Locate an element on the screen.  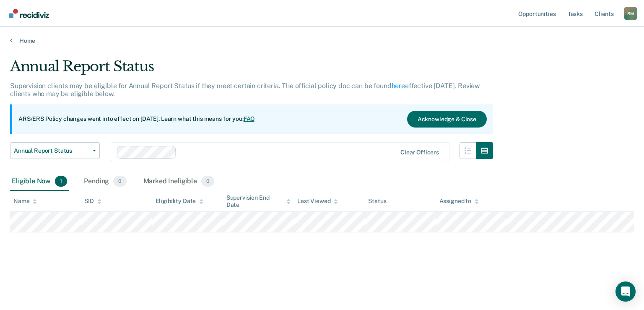
div: Name is located at coordinates (25, 201).